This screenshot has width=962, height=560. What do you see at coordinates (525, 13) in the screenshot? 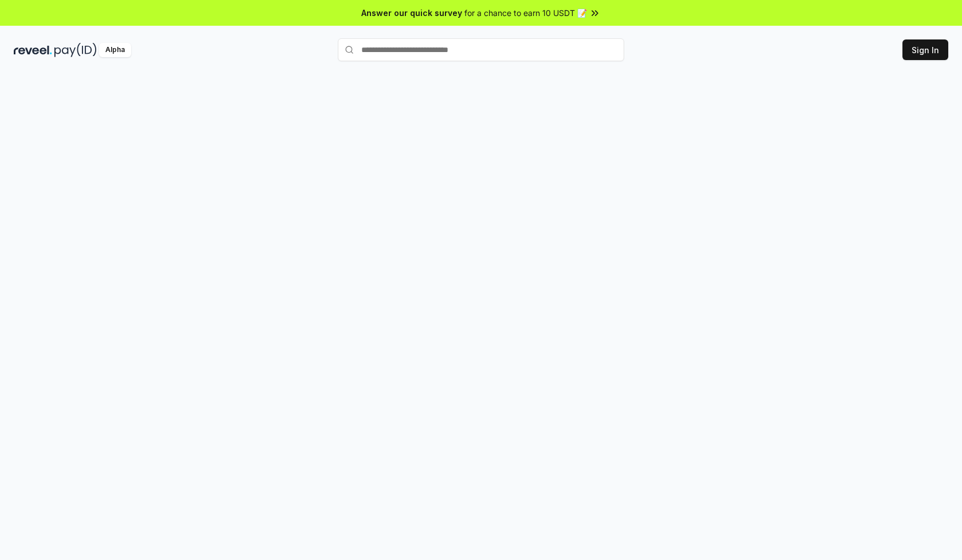
I see `span: for a chance to earn 10 USDT 📝` at bounding box center [525, 13].